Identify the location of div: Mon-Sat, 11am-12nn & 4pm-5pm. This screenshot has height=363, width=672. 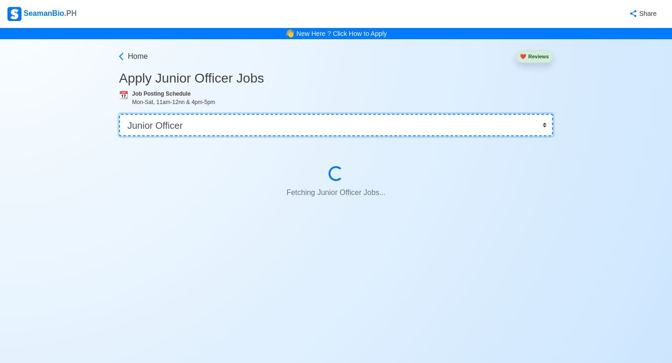
(342, 102).